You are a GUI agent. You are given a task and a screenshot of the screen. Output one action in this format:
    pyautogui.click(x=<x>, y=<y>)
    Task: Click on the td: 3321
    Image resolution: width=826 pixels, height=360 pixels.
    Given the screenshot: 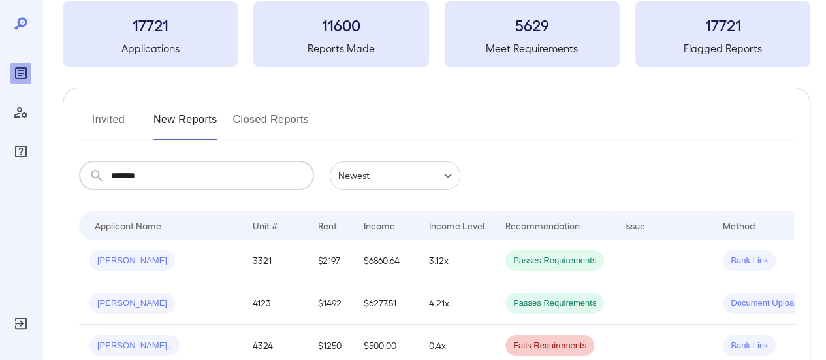 What is the action you would take?
    pyautogui.click(x=275, y=261)
    